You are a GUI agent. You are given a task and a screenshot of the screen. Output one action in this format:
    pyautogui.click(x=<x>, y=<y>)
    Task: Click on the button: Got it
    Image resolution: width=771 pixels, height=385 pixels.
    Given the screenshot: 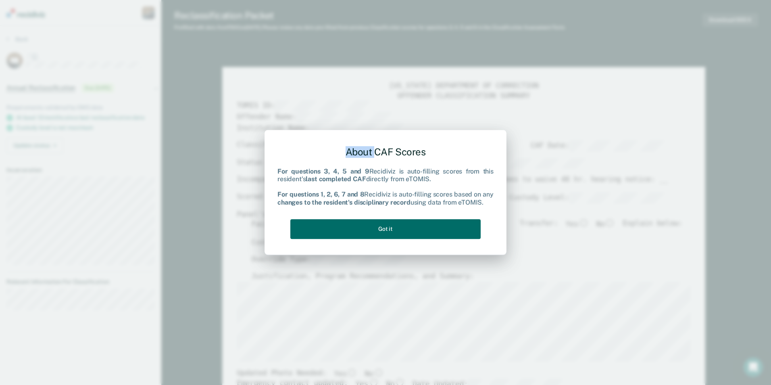 What is the action you would take?
    pyautogui.click(x=385, y=229)
    